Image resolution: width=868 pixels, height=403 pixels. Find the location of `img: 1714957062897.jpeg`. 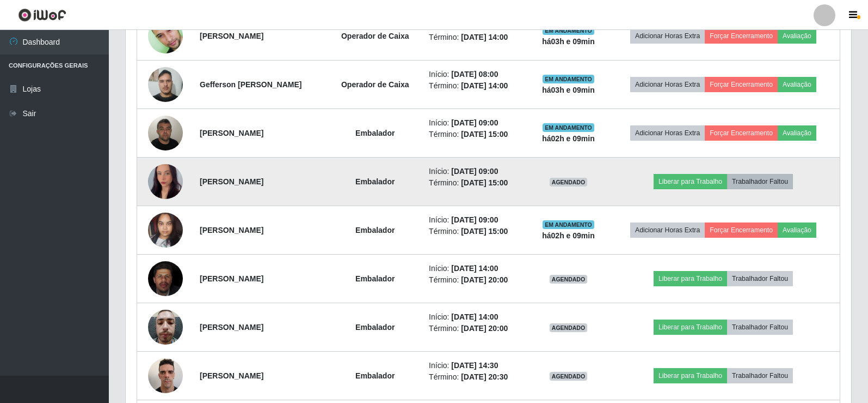

img: 1714957062897.jpeg is located at coordinates (165, 132).